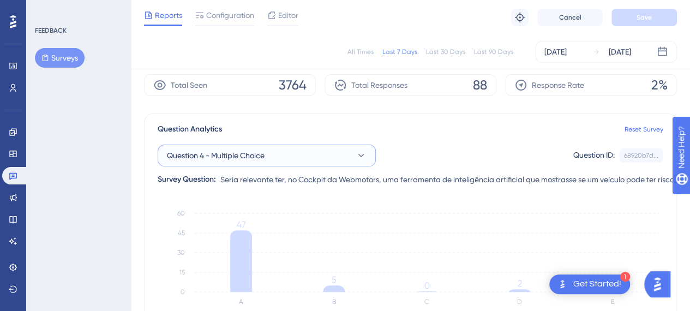 This screenshot has width=690, height=311. Describe the element at coordinates (241, 224) in the screenshot. I see `tspan: 47` at that location.